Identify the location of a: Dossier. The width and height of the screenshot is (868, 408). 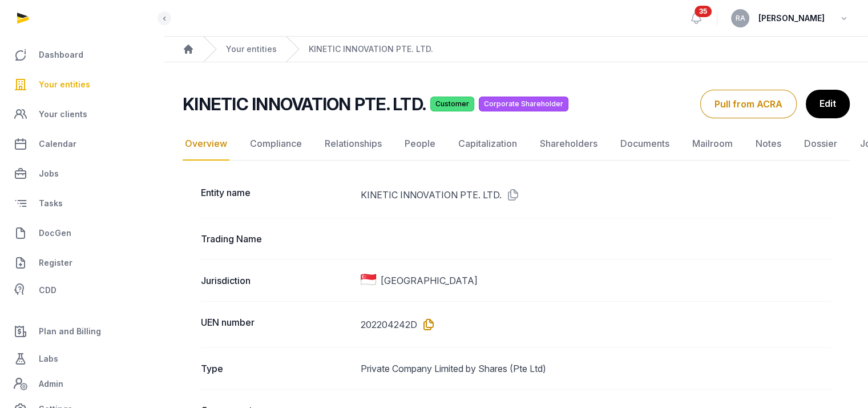
(821, 144).